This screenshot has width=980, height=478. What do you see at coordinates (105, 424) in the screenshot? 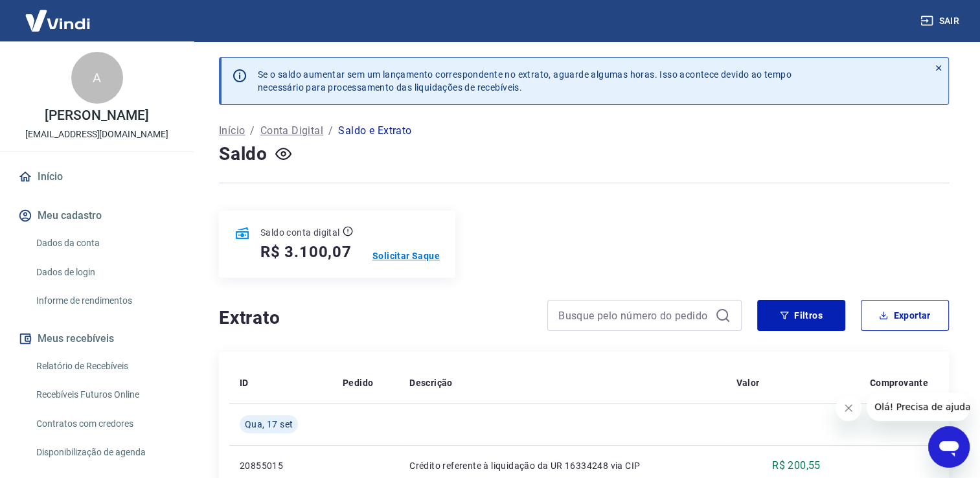
I see `a: Contratos com credores` at bounding box center [105, 424].